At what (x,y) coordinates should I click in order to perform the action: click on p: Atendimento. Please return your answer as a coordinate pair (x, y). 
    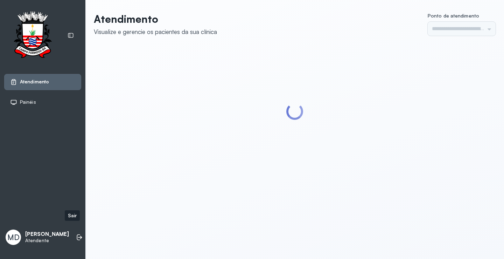
    Looking at the image, I should click on (156, 19).